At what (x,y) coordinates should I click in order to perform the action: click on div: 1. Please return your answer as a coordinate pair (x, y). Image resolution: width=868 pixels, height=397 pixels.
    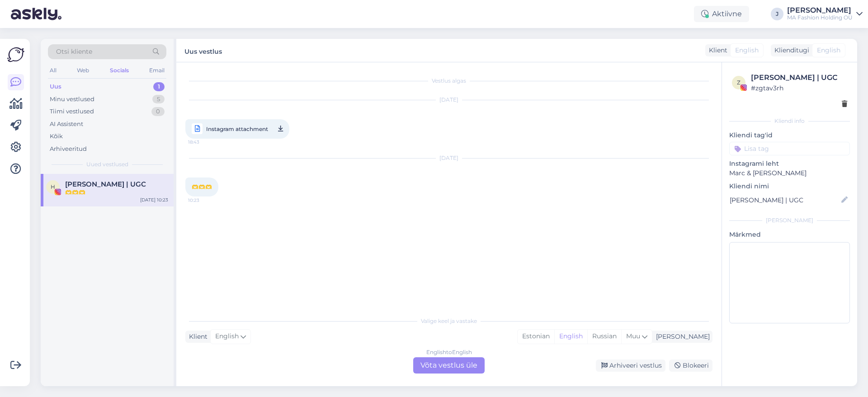
    Looking at the image, I should click on (159, 87).